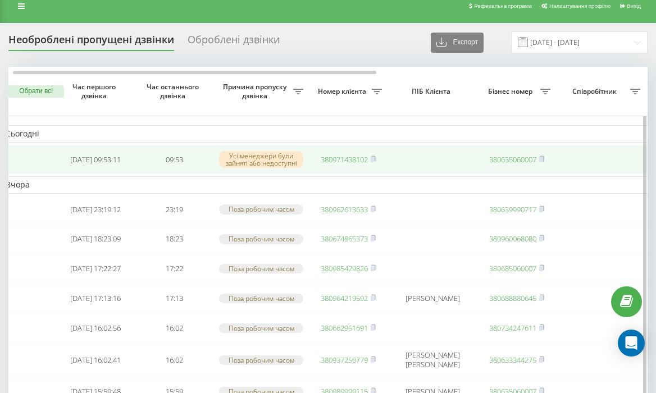 The height and width of the screenshot is (393, 656). Describe the element at coordinates (344, 298) in the screenshot. I see `a: 380964219592` at that location.